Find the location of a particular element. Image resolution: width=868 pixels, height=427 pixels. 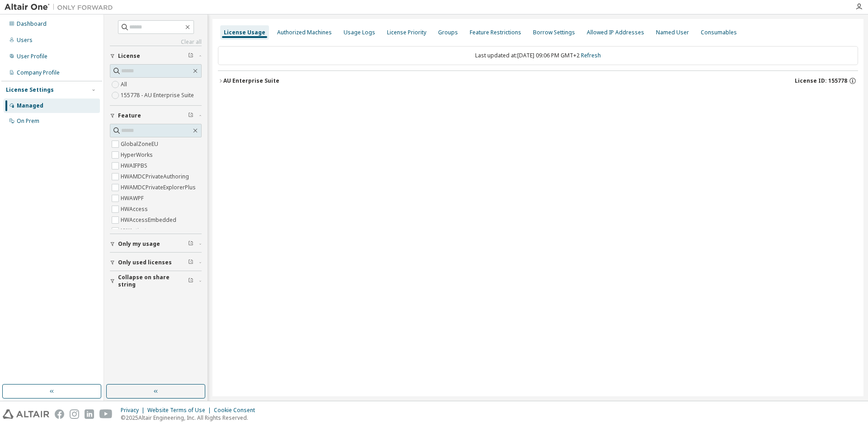

div: Dashboard is located at coordinates (32, 24).